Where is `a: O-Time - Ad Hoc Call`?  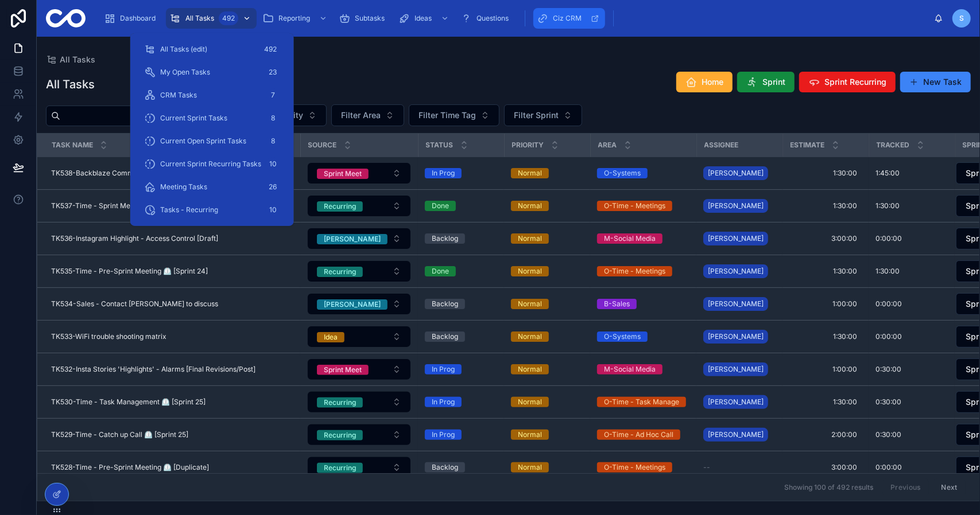 a: O-Time - Ad Hoc Call is located at coordinates (643, 435).